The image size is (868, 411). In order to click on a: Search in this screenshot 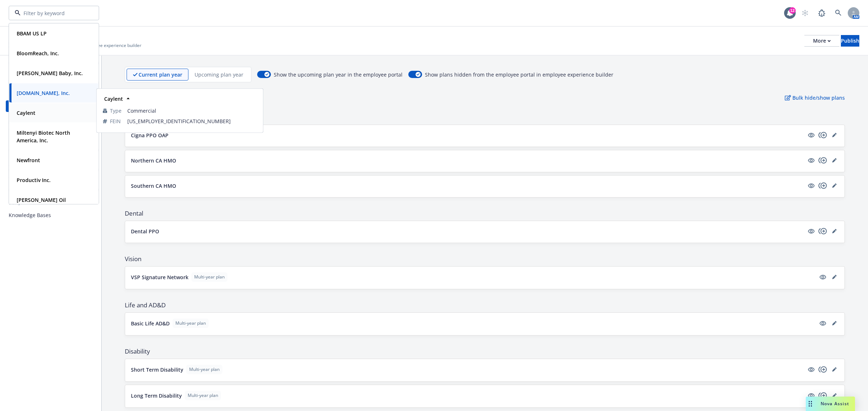, I will do `click(839, 13)`.